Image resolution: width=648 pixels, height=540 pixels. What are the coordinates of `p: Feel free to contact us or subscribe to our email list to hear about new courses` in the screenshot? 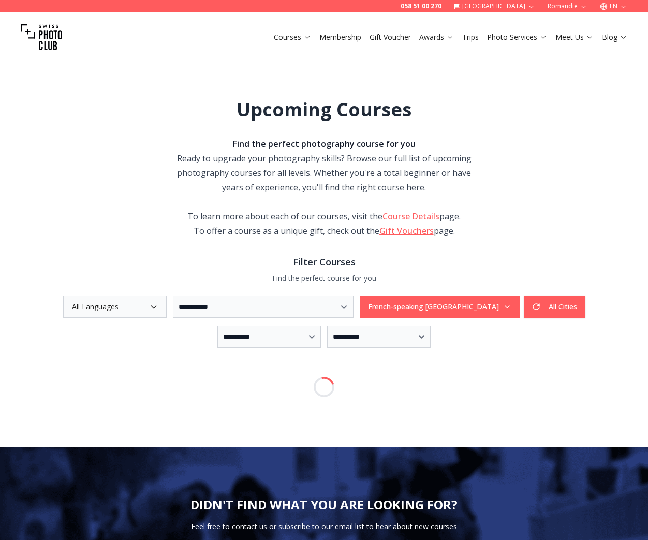 It's located at (324, 527).